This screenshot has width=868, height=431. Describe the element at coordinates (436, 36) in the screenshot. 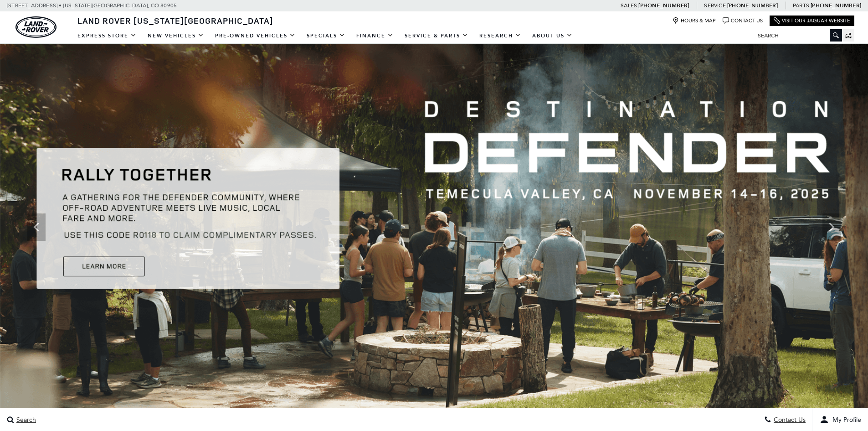

I see `a: Service & Parts` at that location.